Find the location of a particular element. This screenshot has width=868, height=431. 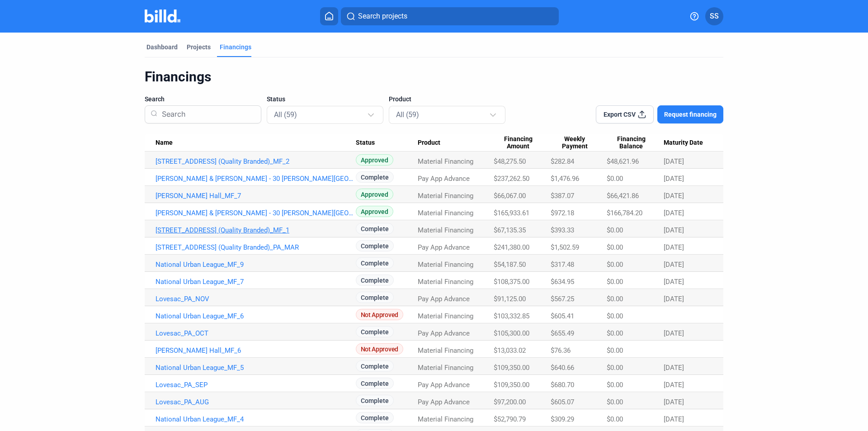

a: National Urban League_MF_6 is located at coordinates (255, 316).